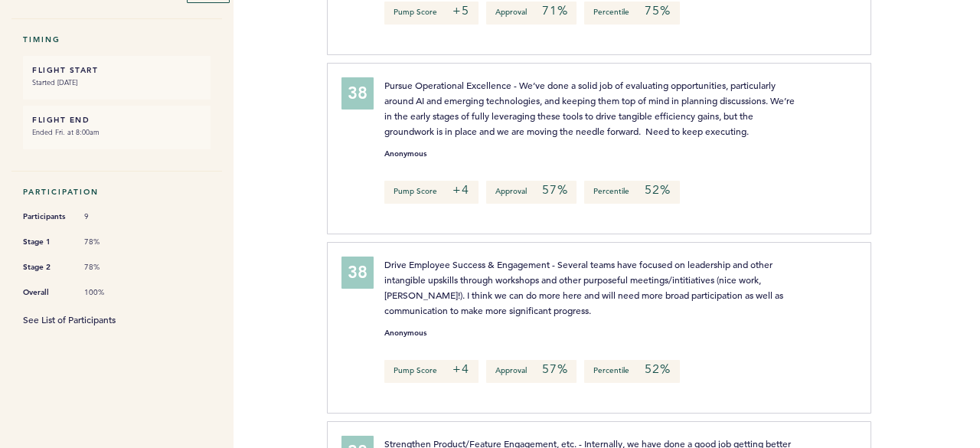 The height and width of the screenshot is (448, 980). I want to click on span: Overall, so click(45, 293).